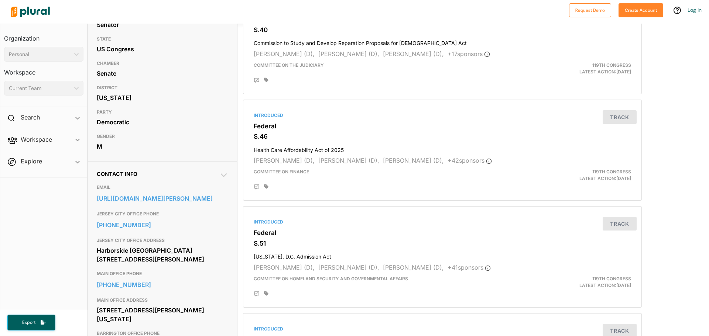  What do you see at coordinates (40, 88) in the screenshot?
I see `div: Current Team` at bounding box center [40, 88].